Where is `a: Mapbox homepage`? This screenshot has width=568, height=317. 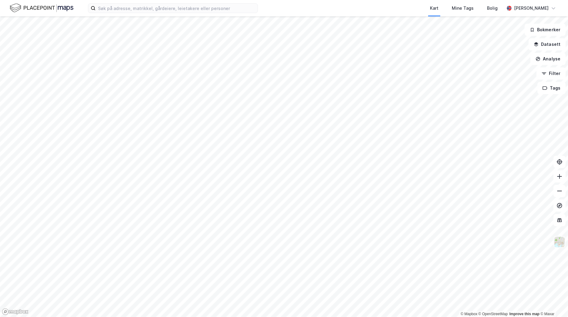
a: Mapbox homepage is located at coordinates (15, 311).